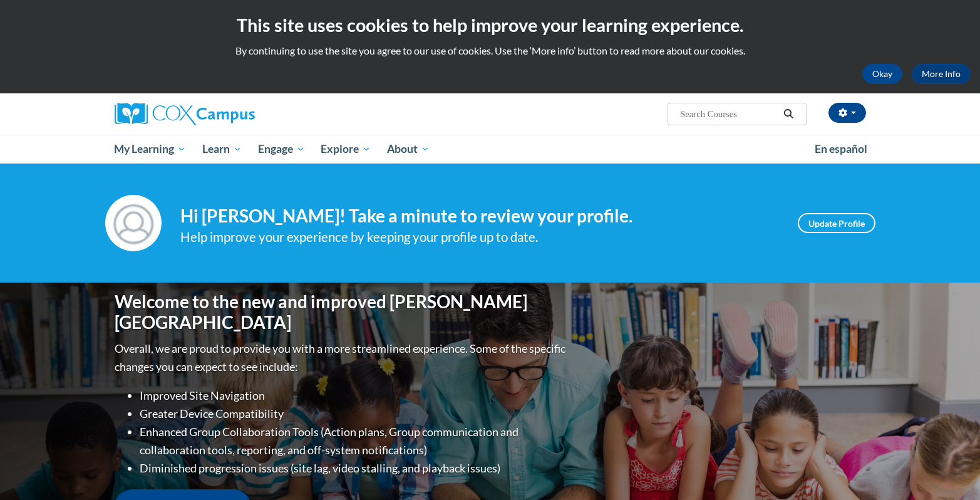 This screenshot has height=500, width=980. I want to click on span: About, so click(408, 149).